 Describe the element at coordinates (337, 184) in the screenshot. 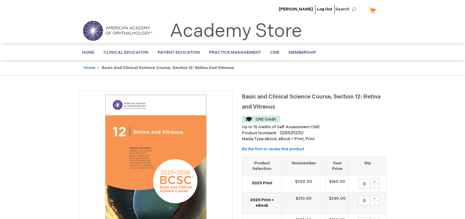

I see `td: $160.00` at that location.